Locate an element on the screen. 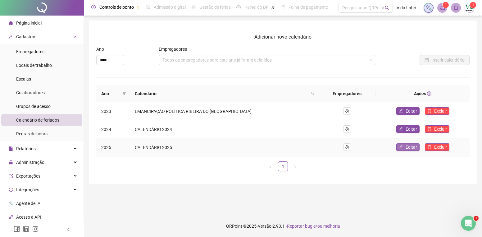 Image resolution: width=482 pixels, height=237 pixels. td: 2025 is located at coordinates (113, 147).